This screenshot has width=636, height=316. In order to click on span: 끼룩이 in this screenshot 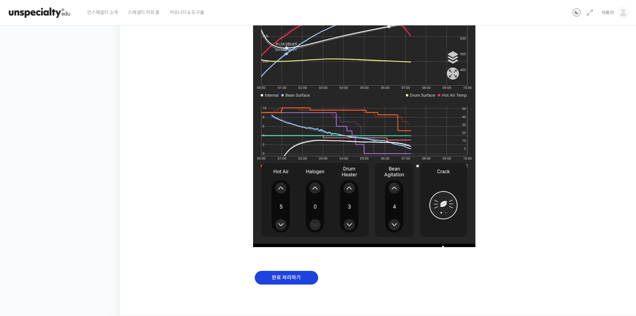, I will do `click(608, 13)`.